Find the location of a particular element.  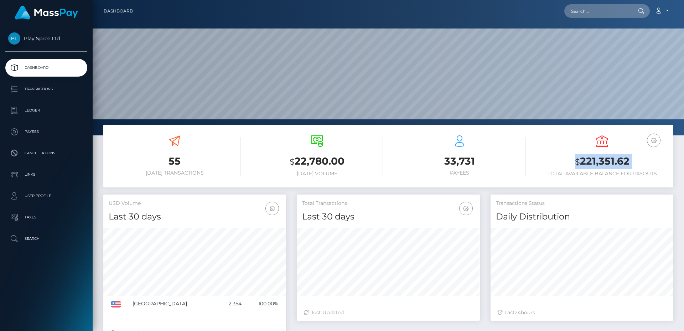

p: Taxes is located at coordinates (46, 217).